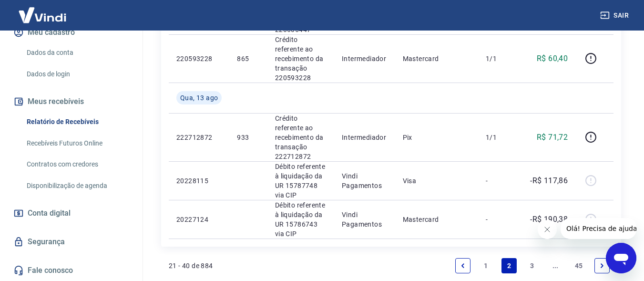 This screenshot has height=281, width=644. What do you see at coordinates (532, 266) in the screenshot?
I see `ul: Pagination` at bounding box center [532, 266].